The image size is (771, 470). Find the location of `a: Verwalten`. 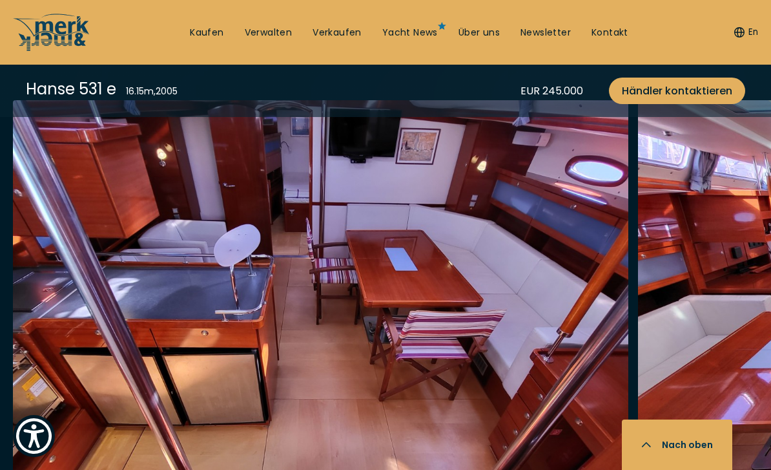

a: Verwalten is located at coordinates (269, 33).